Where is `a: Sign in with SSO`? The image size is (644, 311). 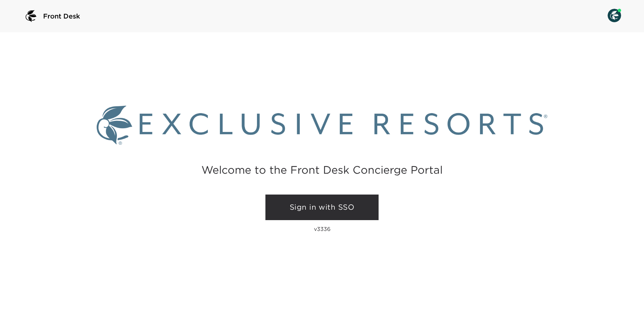 a: Sign in with SSO is located at coordinates (322, 207).